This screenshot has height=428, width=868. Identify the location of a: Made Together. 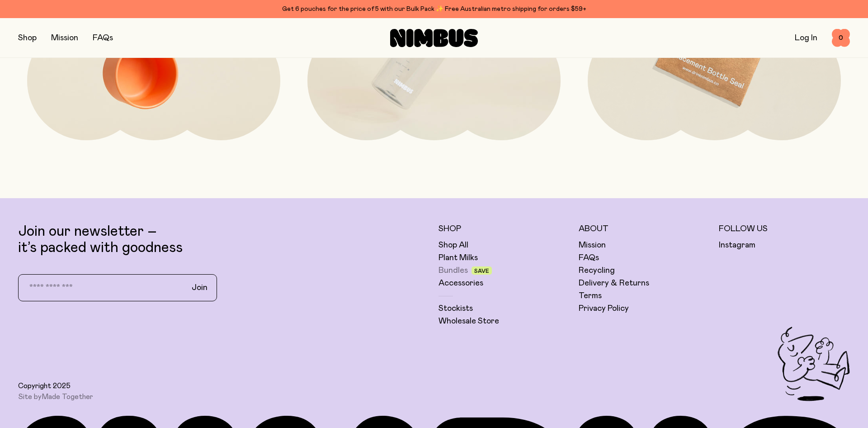
(68, 397).